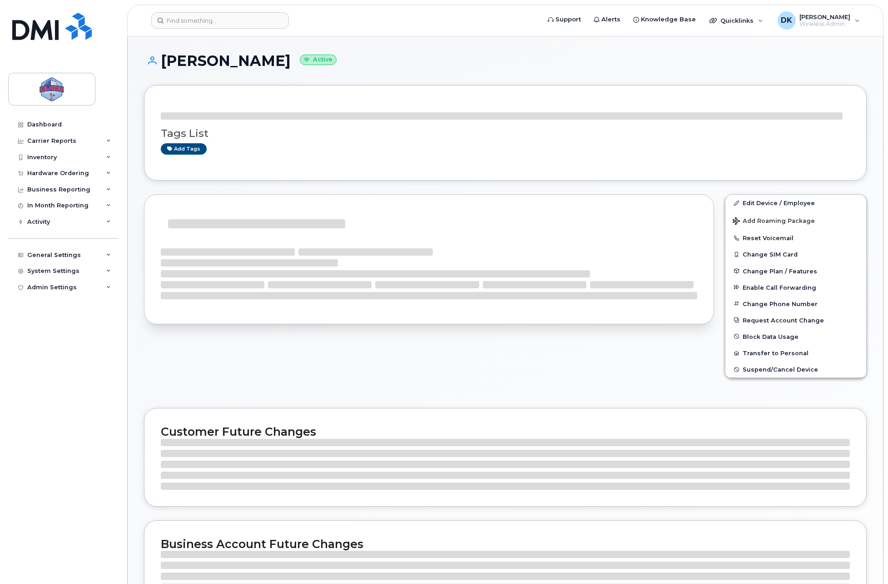  Describe the element at coordinates (796, 254) in the screenshot. I see `button: Change SIM Card` at that location.